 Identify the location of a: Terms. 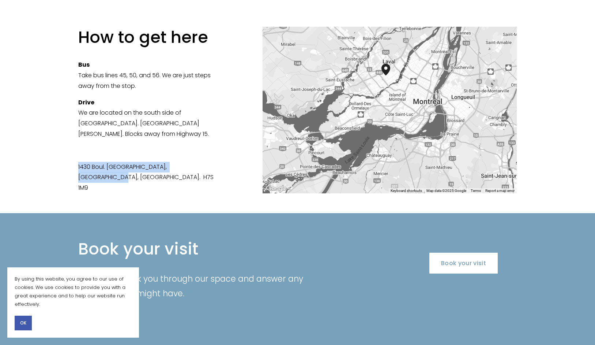
(476, 190).